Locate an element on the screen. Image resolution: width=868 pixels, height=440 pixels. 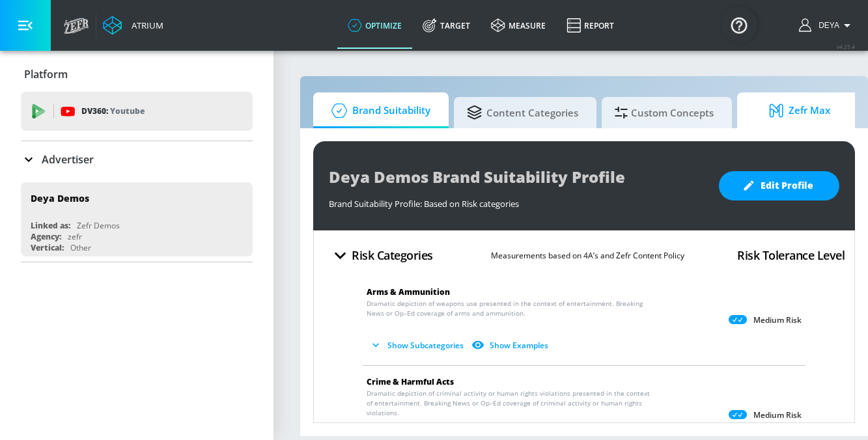
div: Zefr Demos is located at coordinates (98, 225).